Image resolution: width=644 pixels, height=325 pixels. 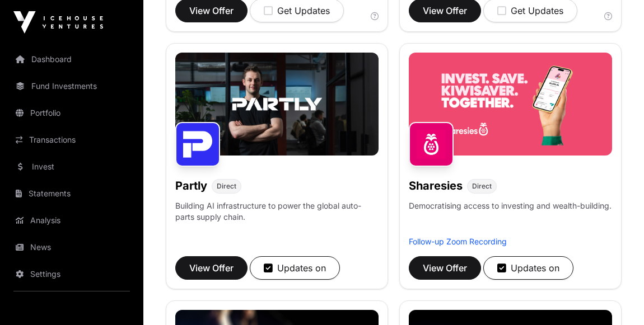 What do you see at coordinates (72, 167) in the screenshot?
I see `a: Invest` at bounding box center [72, 167].